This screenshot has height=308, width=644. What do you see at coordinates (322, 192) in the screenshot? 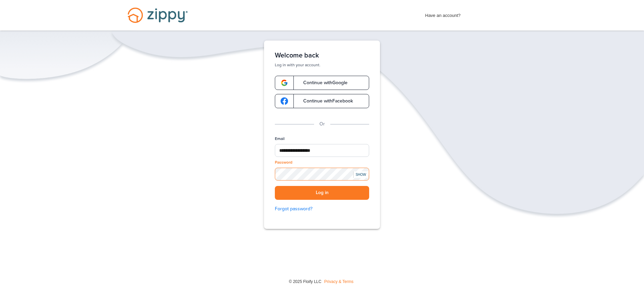
I see `button: Log in` at bounding box center [322, 192].